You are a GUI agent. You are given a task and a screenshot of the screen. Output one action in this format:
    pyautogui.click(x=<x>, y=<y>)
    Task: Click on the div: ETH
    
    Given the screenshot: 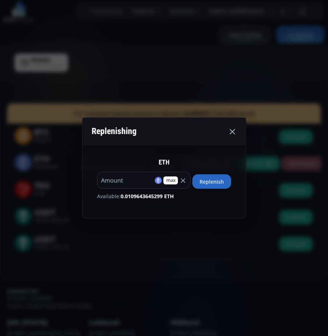 What is the action you would take?
    pyautogui.click(x=164, y=162)
    